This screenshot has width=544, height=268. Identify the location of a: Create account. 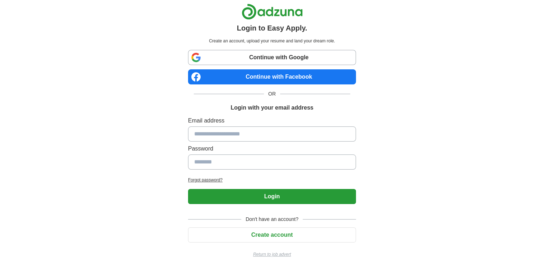
(272, 235).